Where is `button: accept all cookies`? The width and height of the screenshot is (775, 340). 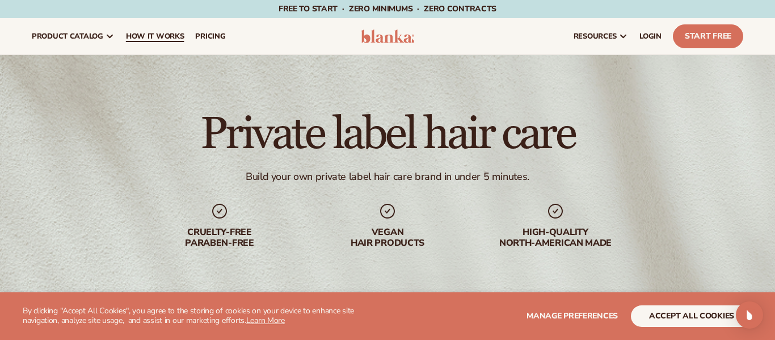 button: accept all cookies is located at coordinates (691, 316).